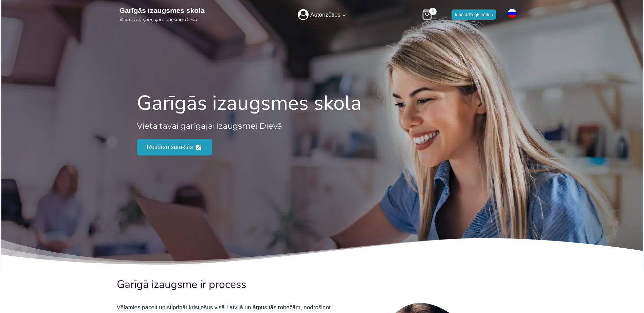  I want to click on h1: Garīgā izaugsme ir process, so click(224, 282).